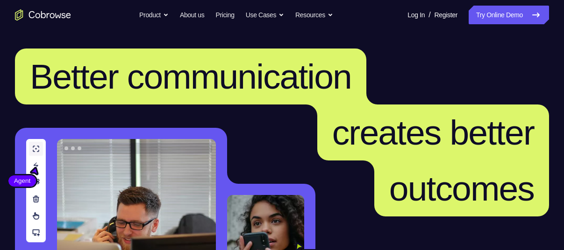  I want to click on a: Register, so click(446, 15).